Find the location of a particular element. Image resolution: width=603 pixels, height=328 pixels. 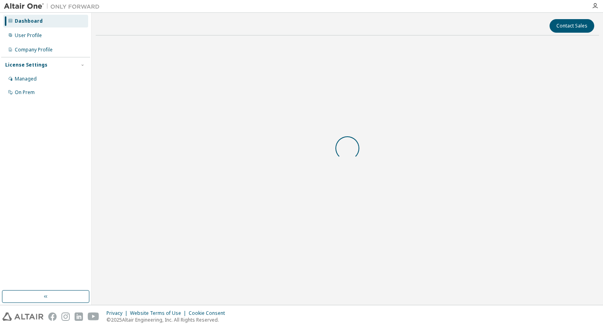

div: Privacy is located at coordinates (118, 313).